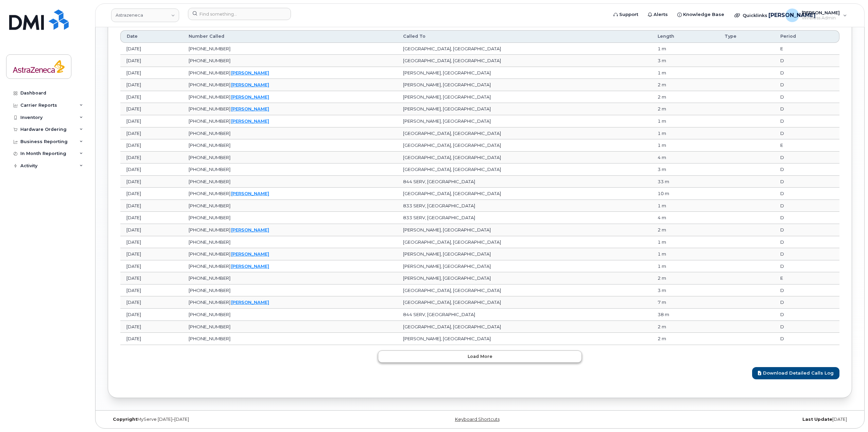  Describe the element at coordinates (701, 15) in the screenshot. I see `a: Knowledge Base` at that location.